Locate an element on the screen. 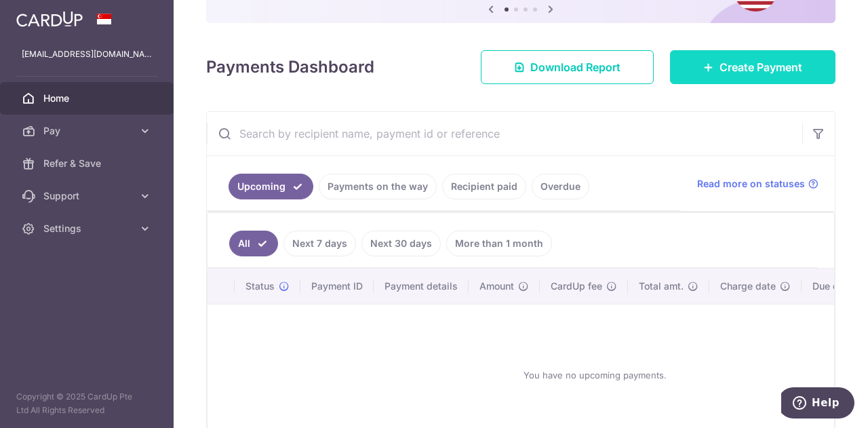 The width and height of the screenshot is (868, 428). a: Read more on statuses is located at coordinates (758, 184).